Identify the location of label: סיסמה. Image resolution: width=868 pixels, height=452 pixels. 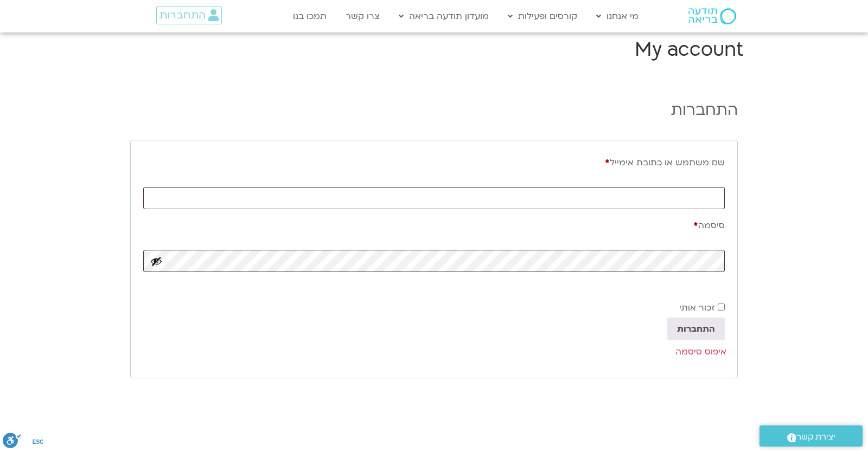
(434, 226).